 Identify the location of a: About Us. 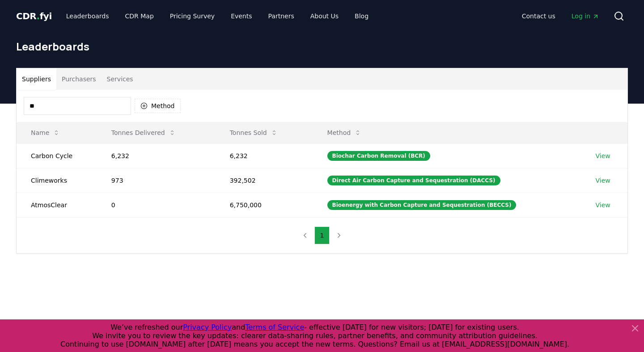
(324, 16).